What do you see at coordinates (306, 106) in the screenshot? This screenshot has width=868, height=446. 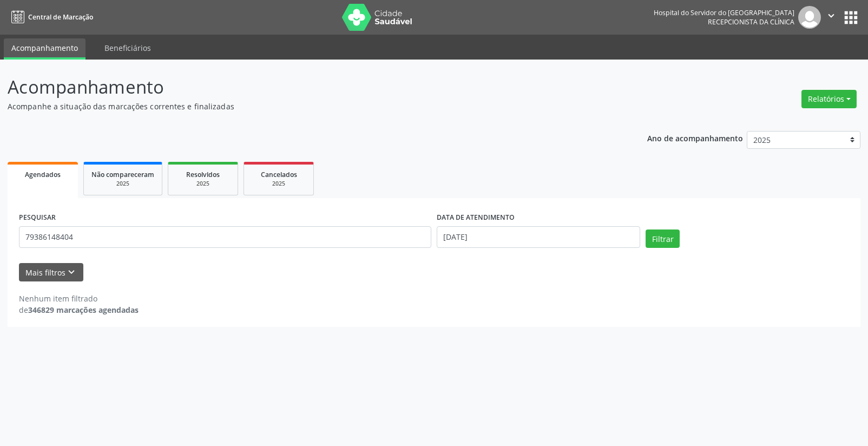 I see `p: Acompanhe a situação das marcações correntes e finalizadas` at bounding box center [306, 106].